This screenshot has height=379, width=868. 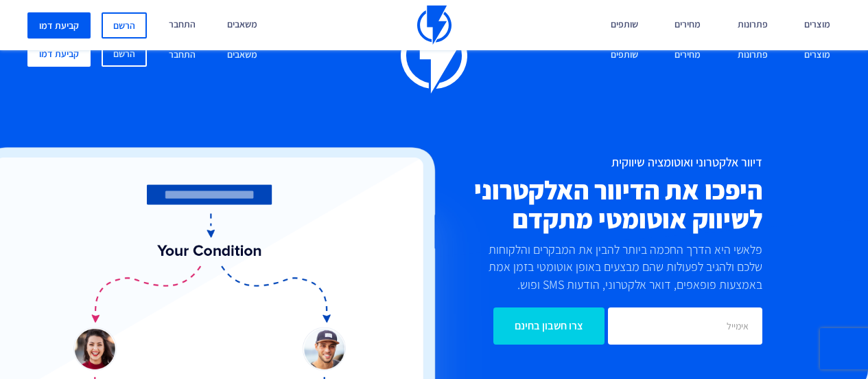 What do you see at coordinates (569, 162) in the screenshot?
I see `h1: דיוור אלקטרוני ואוטומציה שיווקית` at bounding box center [569, 162].